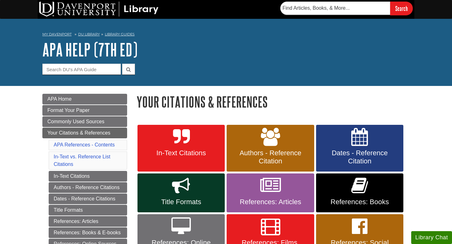 The height and width of the screenshot is (244, 452). What do you see at coordinates (181, 202) in the screenshot?
I see `span: Title Formats` at bounding box center [181, 202].